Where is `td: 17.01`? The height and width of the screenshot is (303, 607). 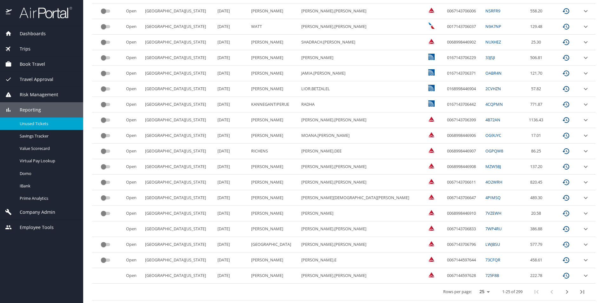
td: 17.01 is located at coordinates (537, 136).